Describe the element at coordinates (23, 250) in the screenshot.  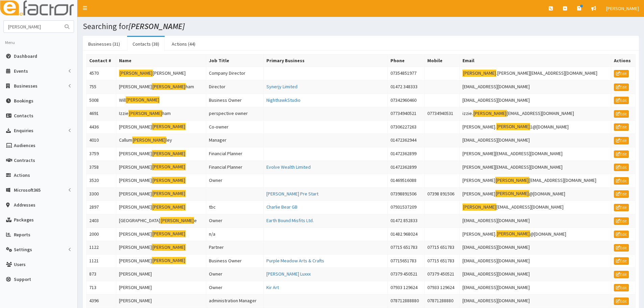
I see `span: Settings` at that location.